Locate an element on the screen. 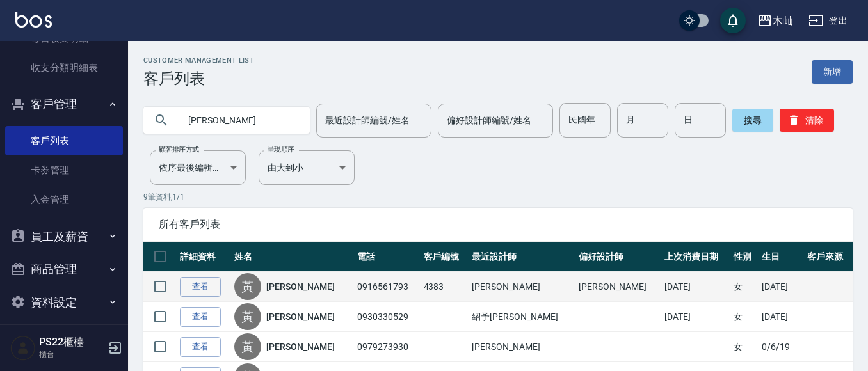 This screenshot has width=868, height=371. th: 性別 is located at coordinates (744, 256).